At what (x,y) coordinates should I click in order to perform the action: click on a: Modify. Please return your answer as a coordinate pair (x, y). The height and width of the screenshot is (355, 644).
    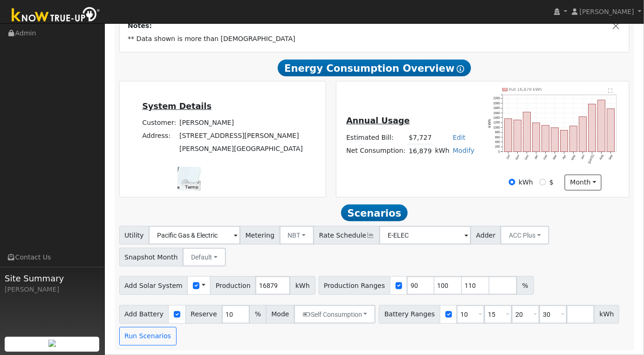
    Looking at the image, I should click on (464, 150).